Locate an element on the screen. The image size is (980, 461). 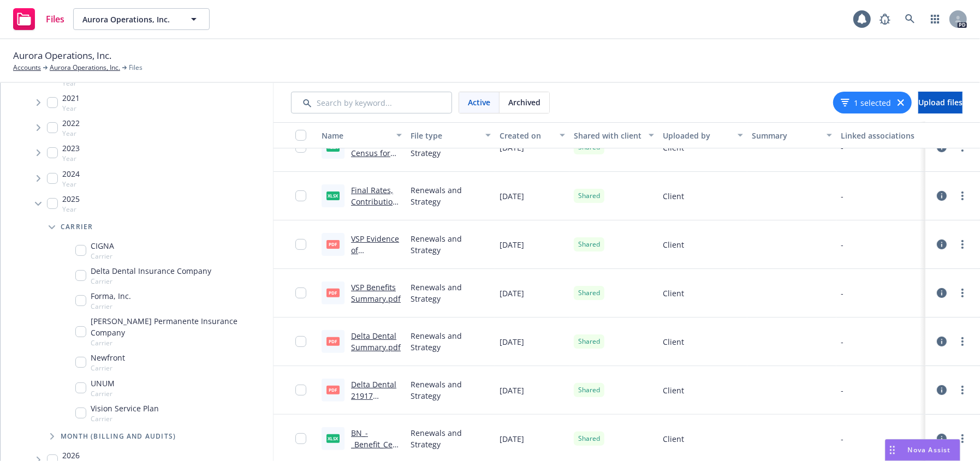
span: Newfront is located at coordinates (107, 358).